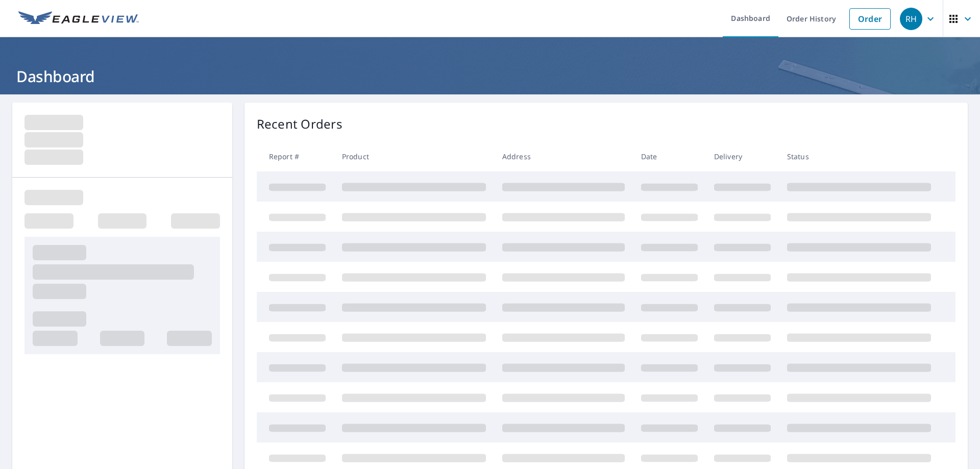 The width and height of the screenshot is (980, 469). Describe the element at coordinates (78, 19) in the screenshot. I see `img: EV Logo` at that location.